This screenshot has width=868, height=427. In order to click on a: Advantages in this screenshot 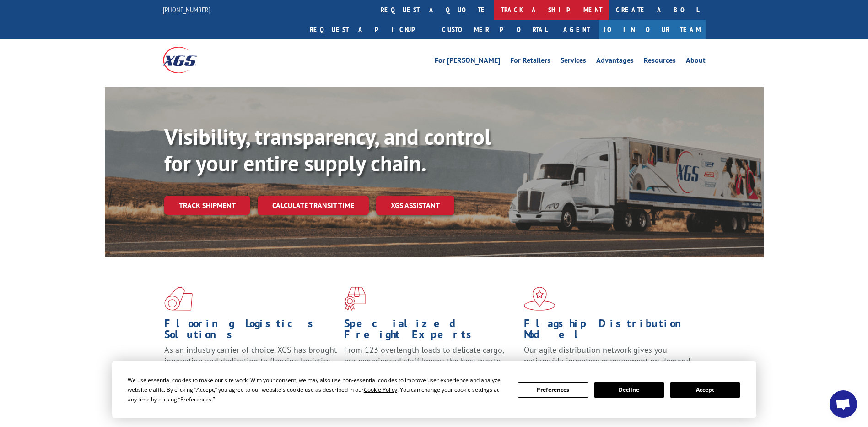, I will do `click(615, 61)`.